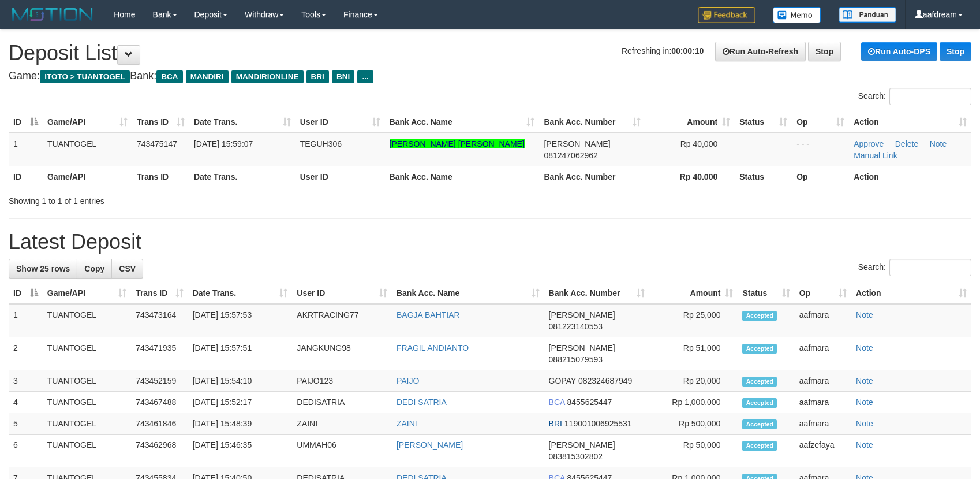 The width and height of the screenshot is (980, 479). Describe the element at coordinates (590, 402) in the screenshot. I see `span: Copy 8455625447 to clipboard` at that location.